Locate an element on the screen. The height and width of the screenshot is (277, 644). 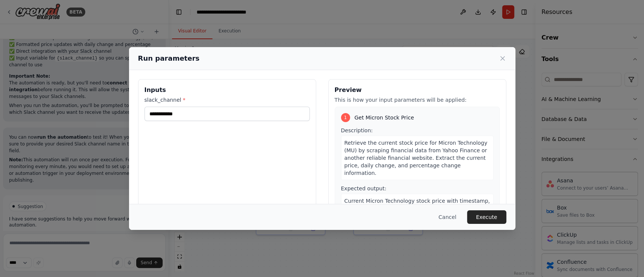
span: Retrieve the current stock price for Micron Technology (MU) by scraping financial data from Yahoo... is located at coordinates (415, 158).